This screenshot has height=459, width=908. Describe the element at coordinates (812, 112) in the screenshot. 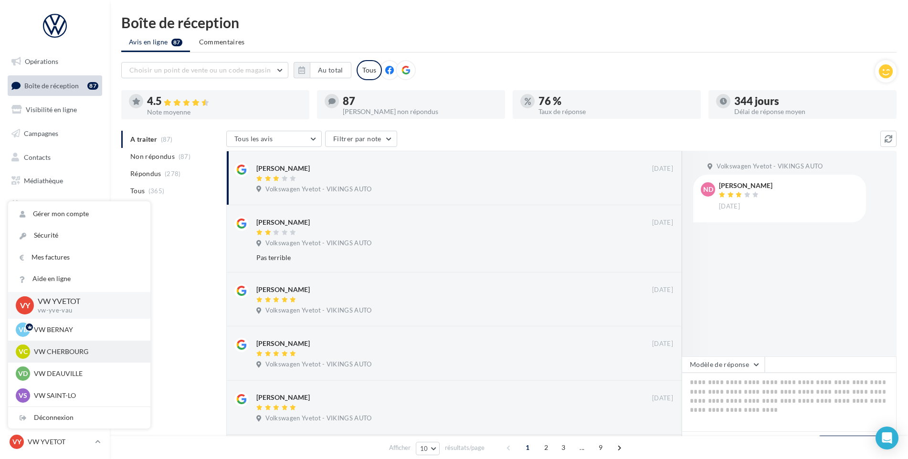

I see `div: Délai de réponse moyen` at that location.